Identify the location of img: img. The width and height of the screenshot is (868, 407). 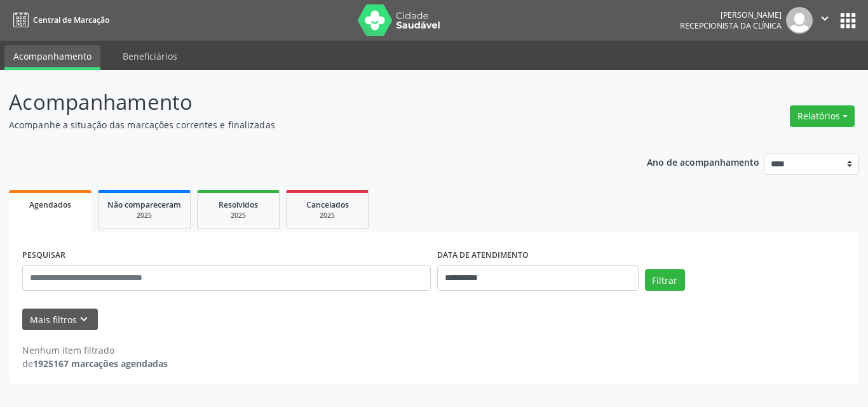
(800, 20).